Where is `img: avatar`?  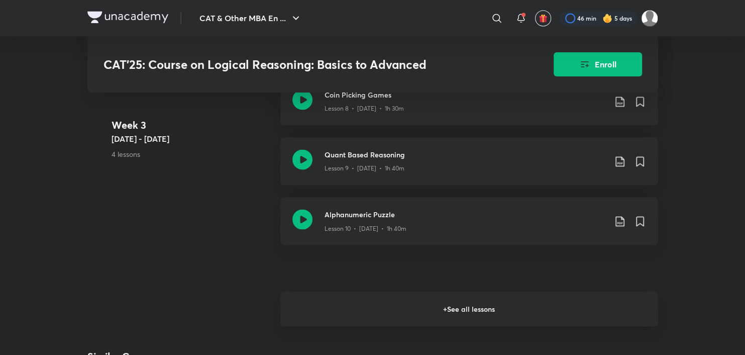 img: avatar is located at coordinates (543, 18).